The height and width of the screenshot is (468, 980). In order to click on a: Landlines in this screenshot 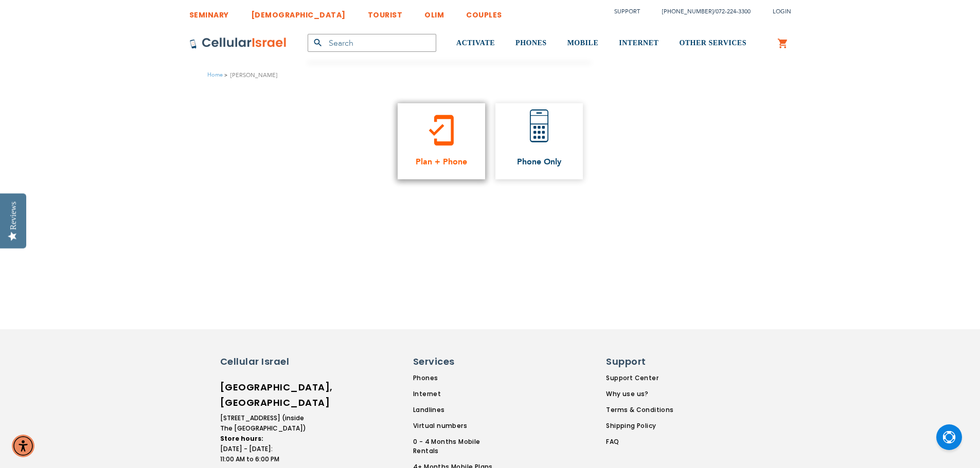, I will do `click(460, 410)`.